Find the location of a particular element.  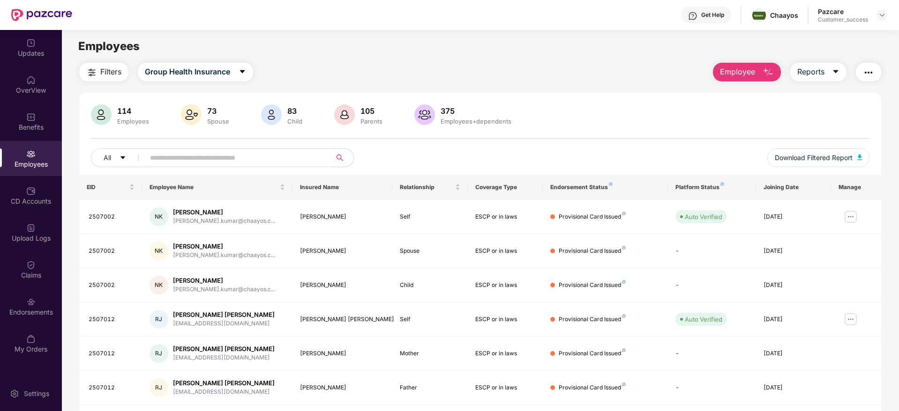

div: 83 is located at coordinates (295, 111).